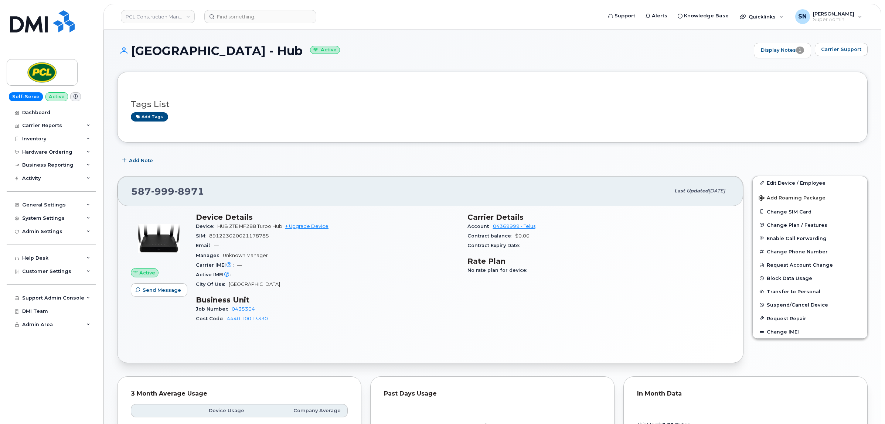  I want to click on span: Contract Expiry Date, so click(495, 245).